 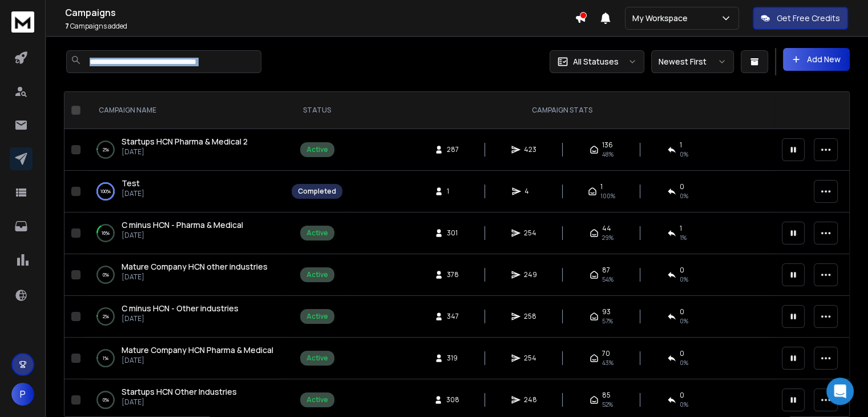 What do you see at coordinates (180, 308) in the screenshot?
I see `span: C minus HCN - Other industries` at bounding box center [180, 308].